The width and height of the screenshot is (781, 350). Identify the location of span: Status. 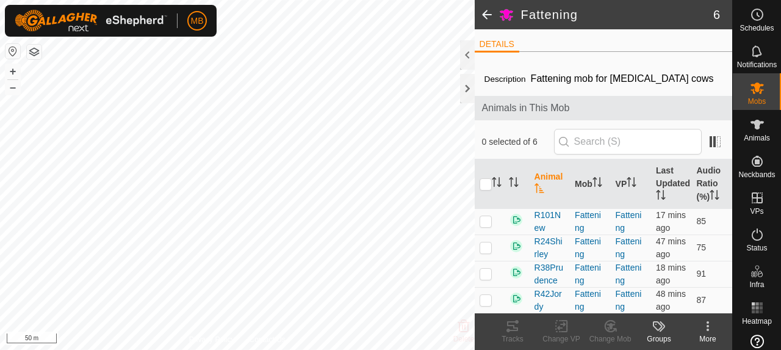
(757, 248).